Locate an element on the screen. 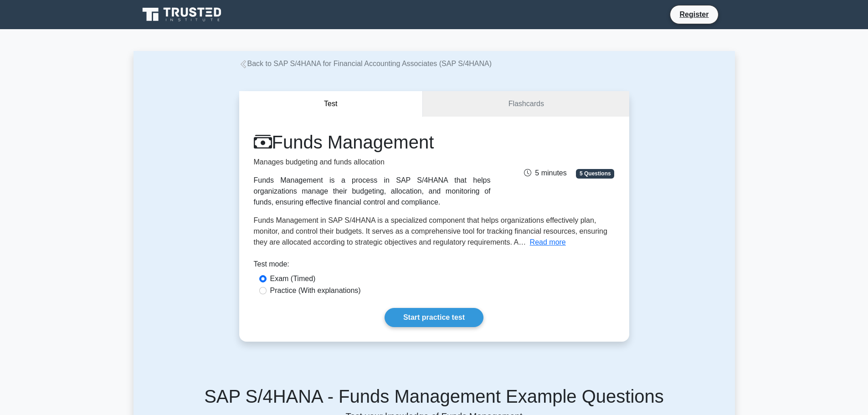  label: Practice (With explanations) is located at coordinates (316, 290).